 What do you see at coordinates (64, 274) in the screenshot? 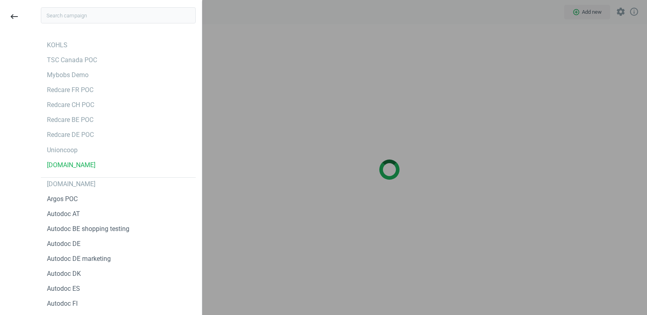
I see `div: Autodoc DK` at bounding box center [64, 274].